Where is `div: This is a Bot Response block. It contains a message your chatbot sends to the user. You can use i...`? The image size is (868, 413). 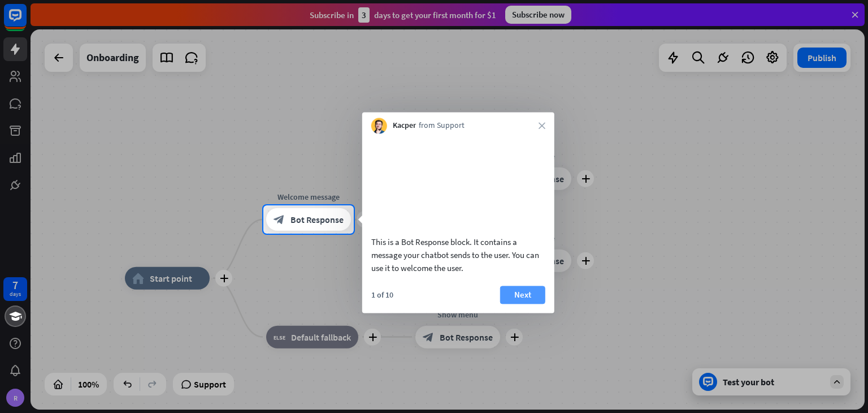 div: This is a Bot Response block. It contains a message your chatbot sends to the user. You can use i... is located at coordinates (459, 254).